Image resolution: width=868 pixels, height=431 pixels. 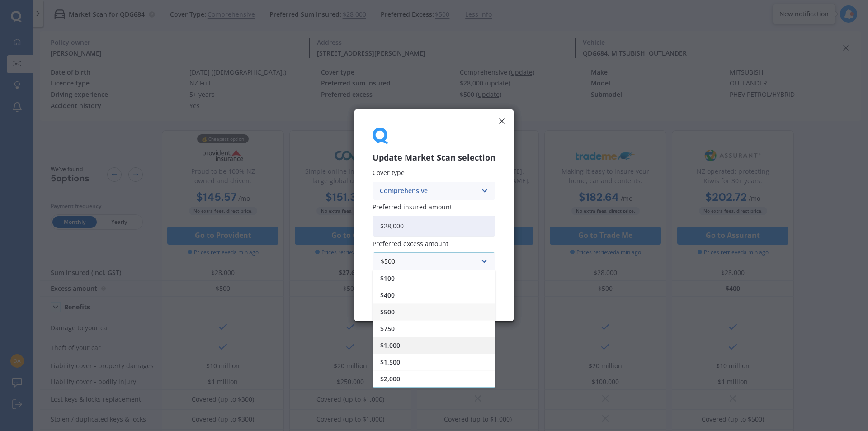 What do you see at coordinates (390, 346) in the screenshot?
I see `span: $1,000` at bounding box center [390, 346].